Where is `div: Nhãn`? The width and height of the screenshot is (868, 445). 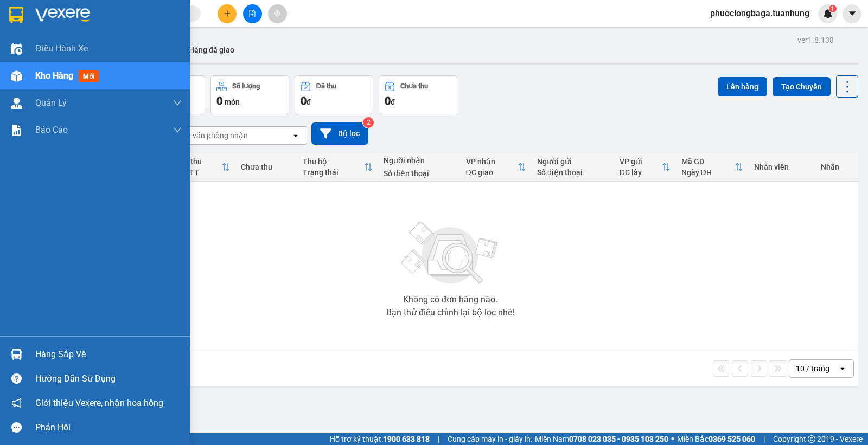 div: Nhãn is located at coordinates (836, 167).